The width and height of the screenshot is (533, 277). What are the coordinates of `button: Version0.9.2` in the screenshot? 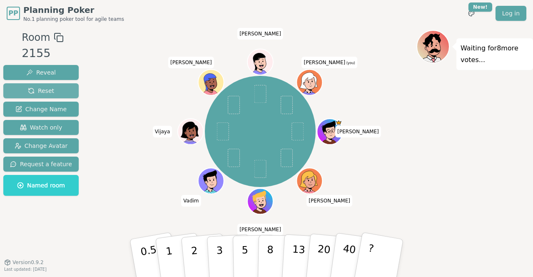 It's located at (24, 262).